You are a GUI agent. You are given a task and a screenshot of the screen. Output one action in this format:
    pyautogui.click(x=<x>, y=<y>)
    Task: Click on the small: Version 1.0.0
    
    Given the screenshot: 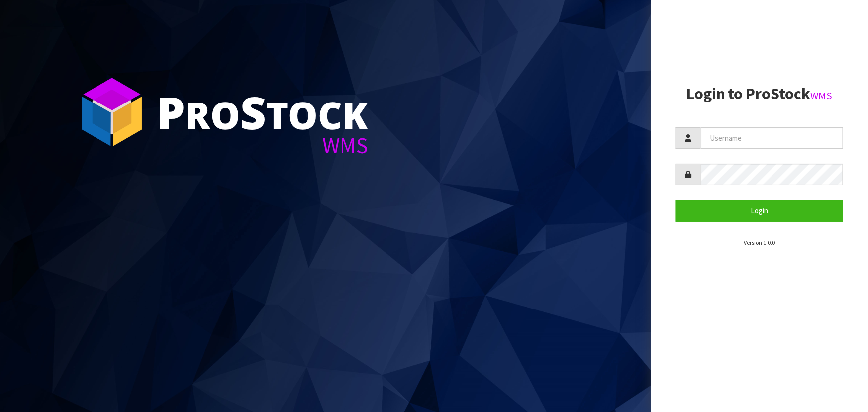 What is the action you would take?
    pyautogui.click(x=759, y=243)
    